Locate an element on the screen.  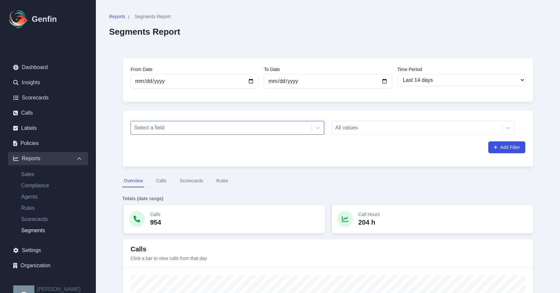
span: Segments Report is located at coordinates (152, 17).